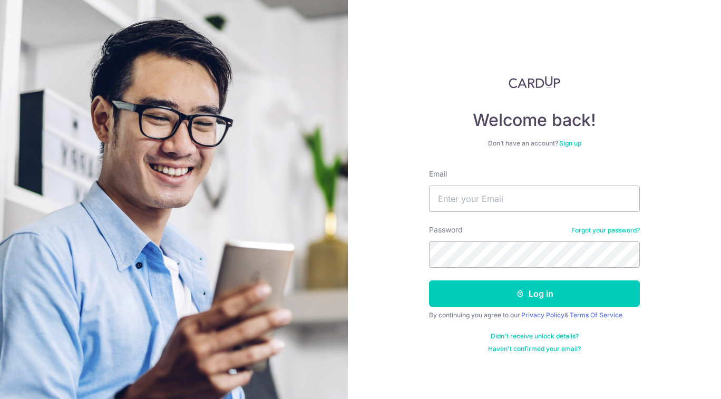 Image resolution: width=721 pixels, height=399 pixels. Describe the element at coordinates (446, 230) in the screenshot. I see `label: Password` at that location.